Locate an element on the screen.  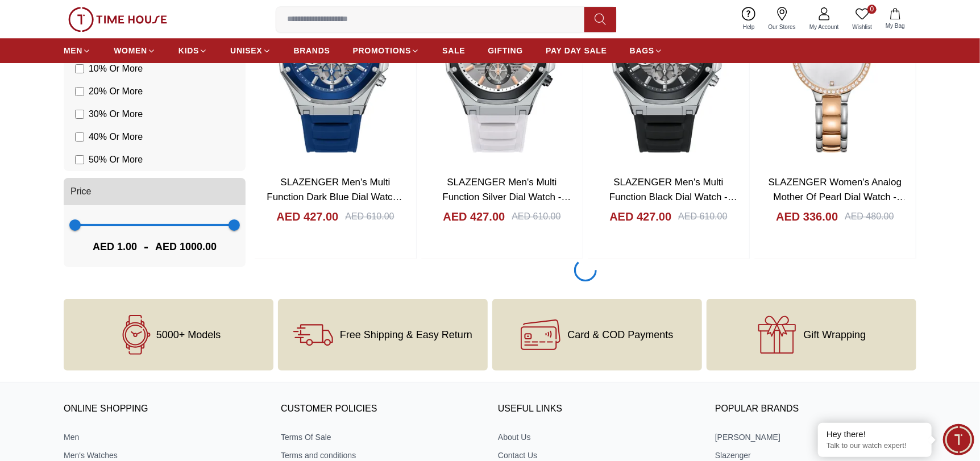
a: KIDS is located at coordinates (193, 51).